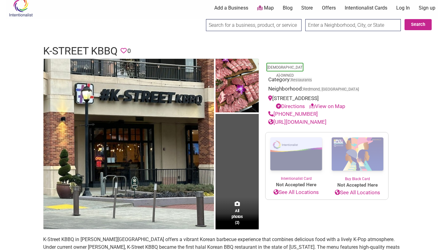  I want to click on a: Directions, so click(290, 106).